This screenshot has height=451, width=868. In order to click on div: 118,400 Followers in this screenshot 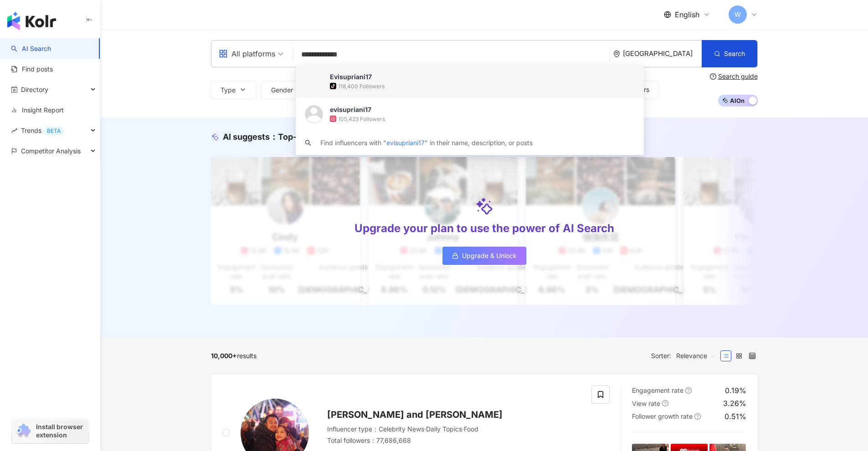, I will do `click(361, 86)`.